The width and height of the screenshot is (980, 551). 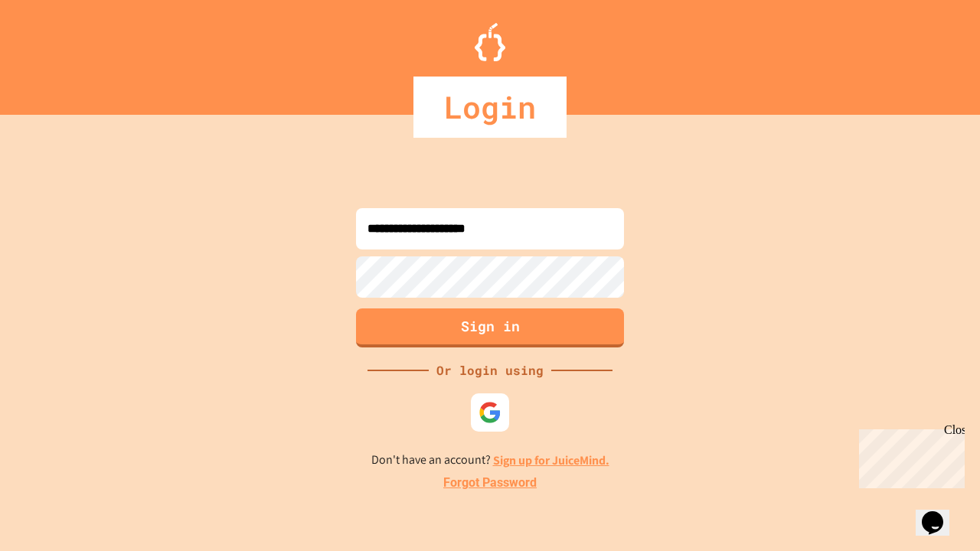 I want to click on button: Sign in, so click(x=490, y=327).